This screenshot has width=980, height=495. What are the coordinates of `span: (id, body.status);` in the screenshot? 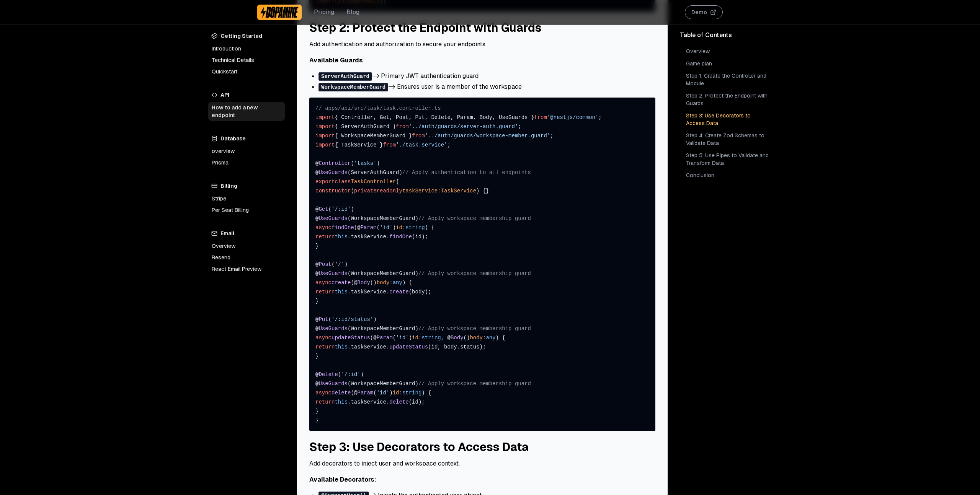 It's located at (457, 347).